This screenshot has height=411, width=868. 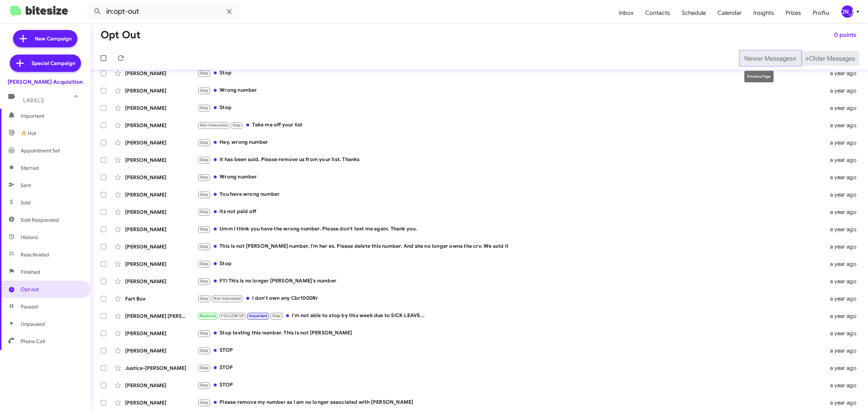 I want to click on input: Search, so click(x=164, y=12).